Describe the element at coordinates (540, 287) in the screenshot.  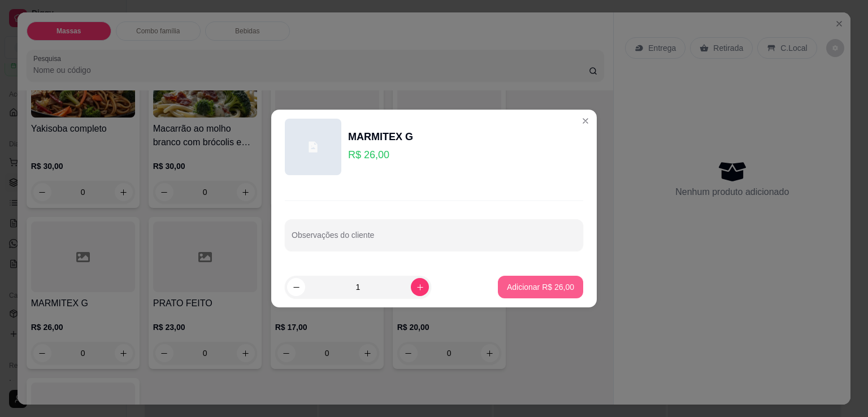
I see `p: Adicionar R$ 26,00` at that location.